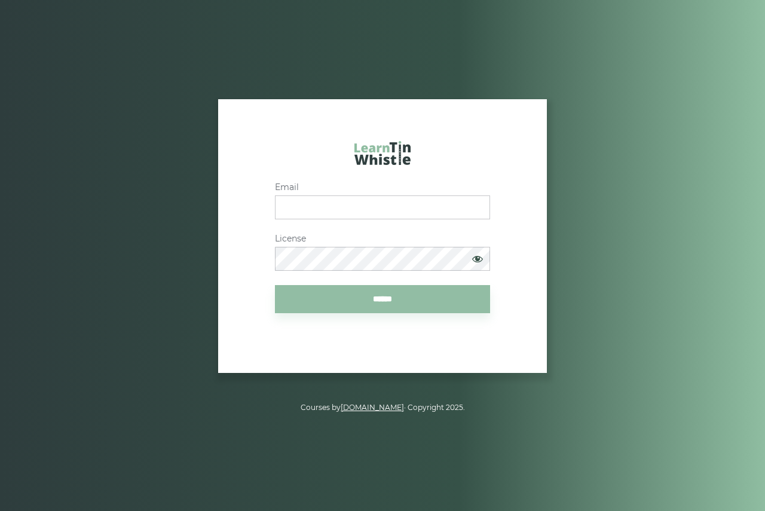 The width and height of the screenshot is (765, 511). Describe the element at coordinates (383, 238) in the screenshot. I see `label: License` at that location.